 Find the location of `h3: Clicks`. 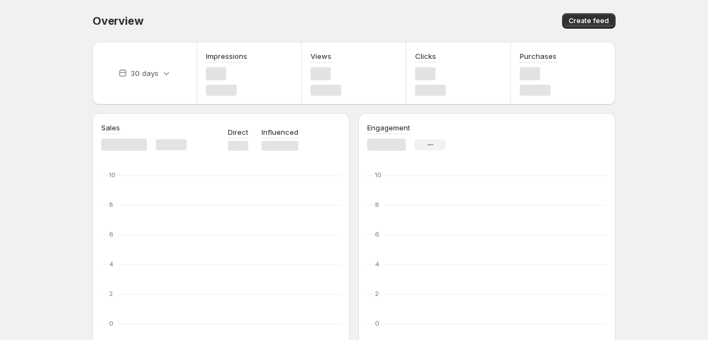

h3: Clicks is located at coordinates (425, 56).